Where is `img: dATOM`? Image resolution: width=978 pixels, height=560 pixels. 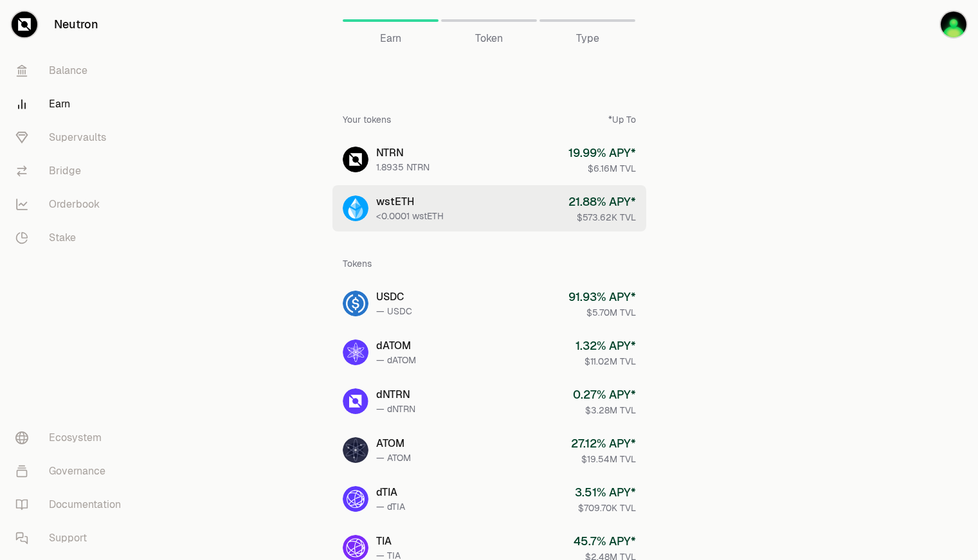
img: dATOM is located at coordinates (355, 353).